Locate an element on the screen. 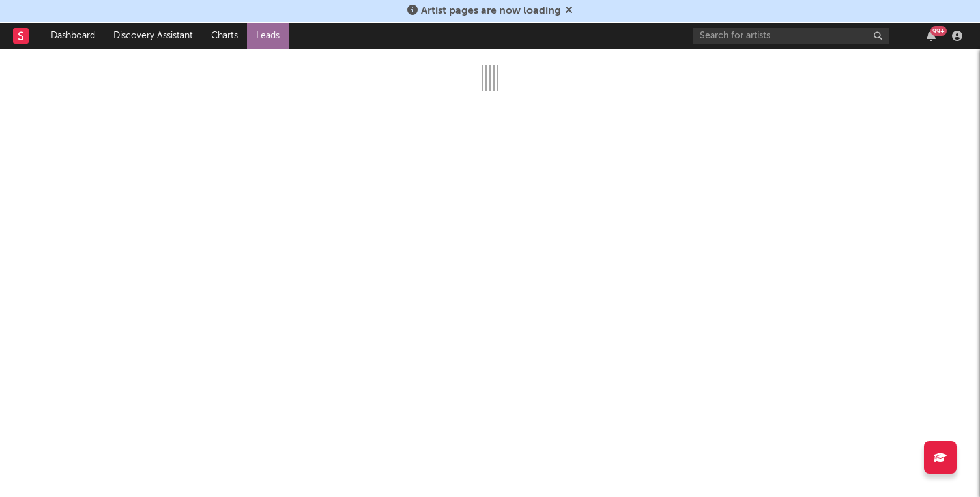  span: Dismiss is located at coordinates (569, 11).